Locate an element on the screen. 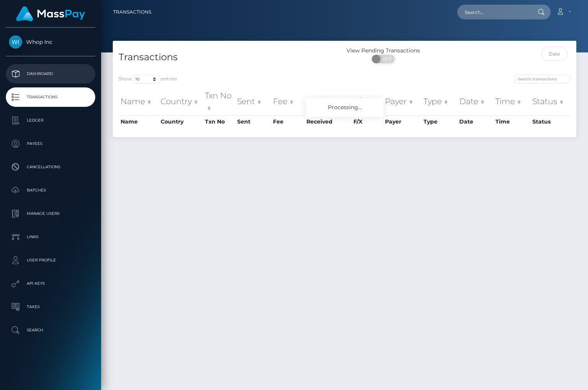  p: Payees is located at coordinates (51, 144).